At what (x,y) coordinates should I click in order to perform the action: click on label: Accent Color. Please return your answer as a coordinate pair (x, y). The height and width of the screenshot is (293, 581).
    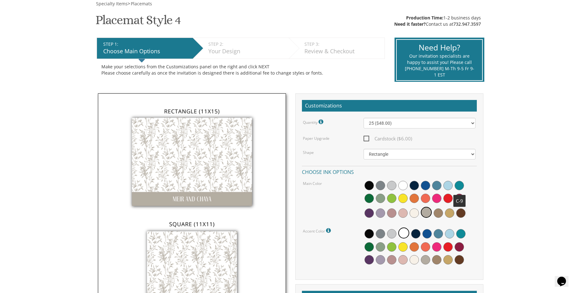
    Looking at the image, I should click on (318, 230).